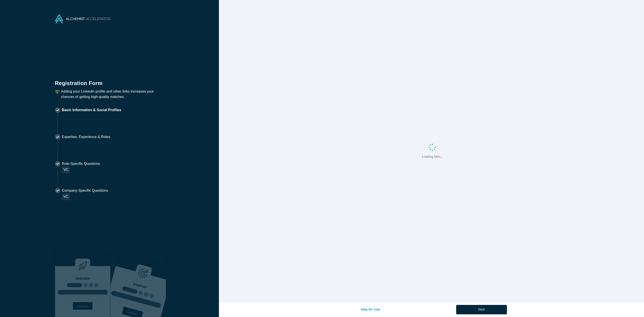 The image size is (644, 317). Describe the element at coordinates (92, 110) in the screenshot. I see `p: Basic Information & Social Profiles` at that location.